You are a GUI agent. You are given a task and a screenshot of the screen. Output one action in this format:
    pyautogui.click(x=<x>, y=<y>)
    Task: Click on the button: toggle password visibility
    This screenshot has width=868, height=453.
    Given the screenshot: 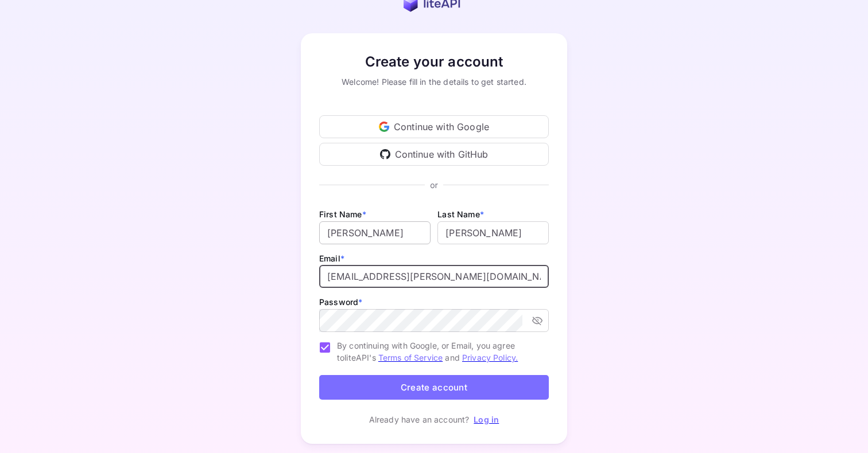 What is the action you would take?
    pyautogui.click(x=538, y=321)
    